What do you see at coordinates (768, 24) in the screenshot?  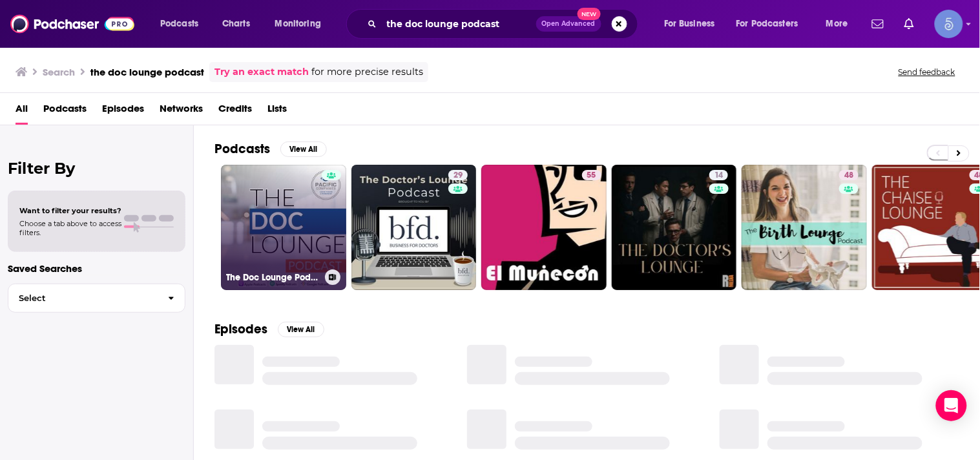 I see `span: For Podcasters` at bounding box center [768, 24].